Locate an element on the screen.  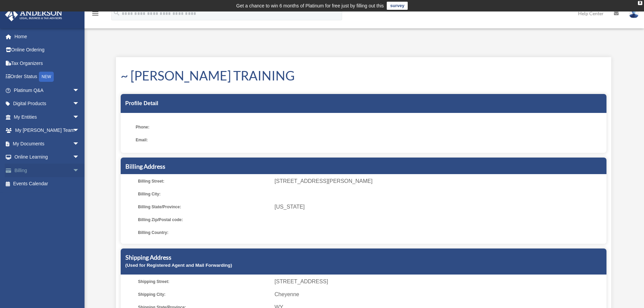
span: Billing Country: is located at coordinates (204, 232).